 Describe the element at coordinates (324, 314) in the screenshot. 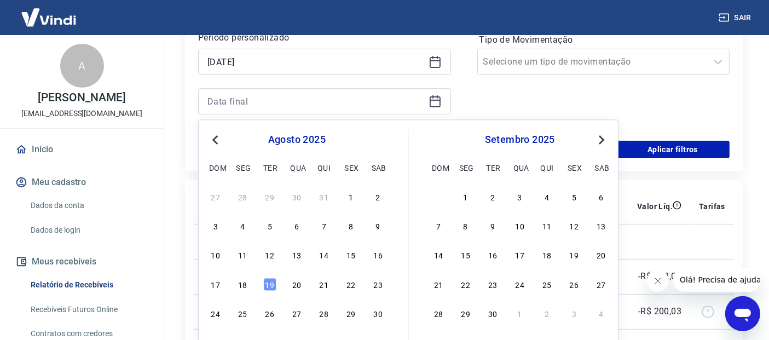

I see `div: Choose quinta-feira, 28 de agosto de 2025` at that location.